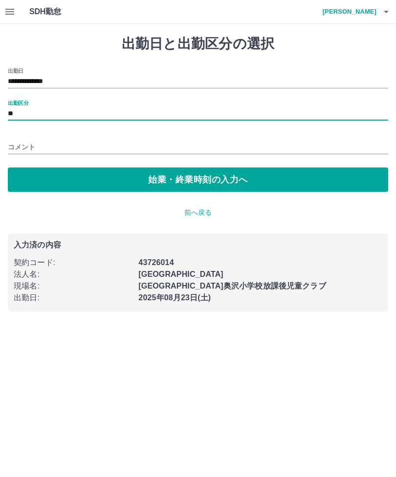 The image size is (396, 477). I want to click on b: 43726014, so click(156, 262).